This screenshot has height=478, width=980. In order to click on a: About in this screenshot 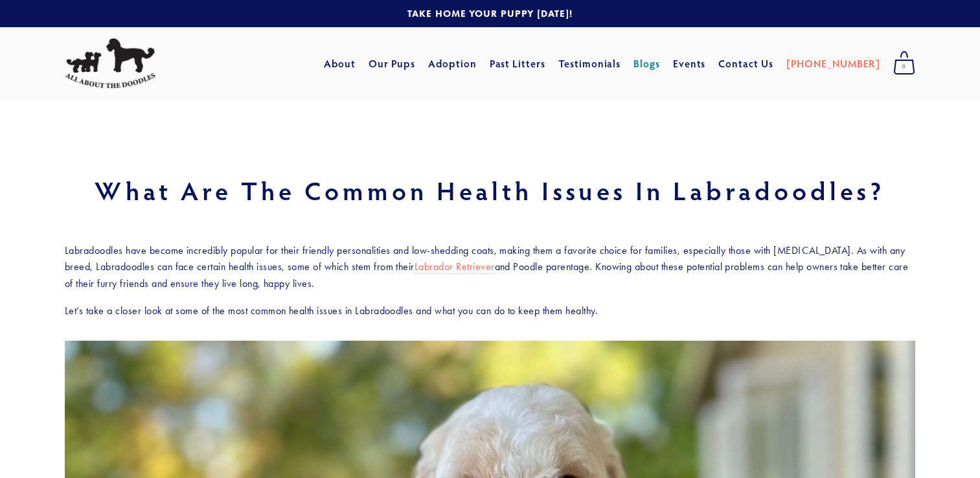, I will do `click(340, 64)`.